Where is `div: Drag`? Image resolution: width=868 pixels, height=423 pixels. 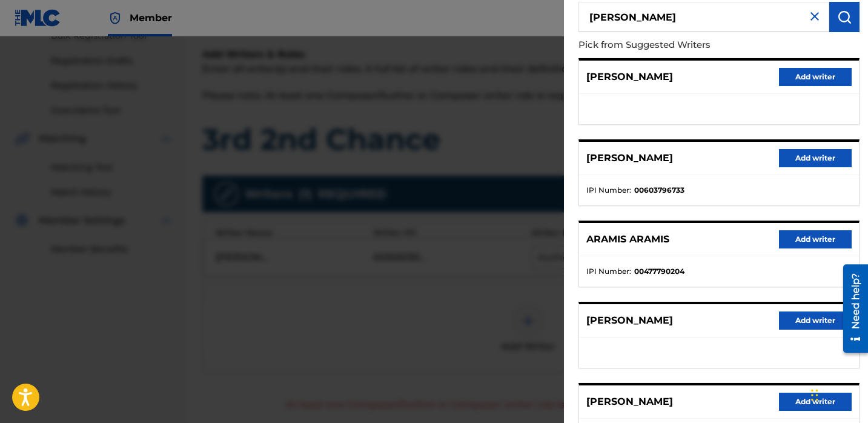 div: Drag is located at coordinates (814, 395).